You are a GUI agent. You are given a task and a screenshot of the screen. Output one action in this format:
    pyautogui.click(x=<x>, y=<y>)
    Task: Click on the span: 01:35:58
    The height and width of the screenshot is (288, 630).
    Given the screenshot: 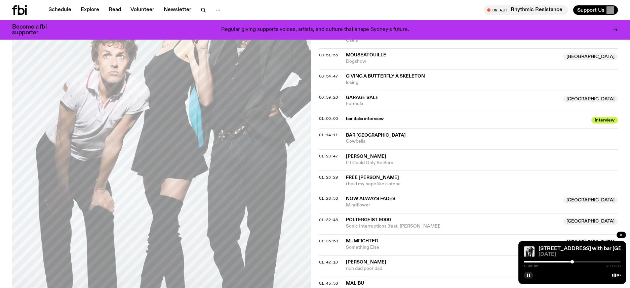 What is the action you would take?
    pyautogui.click(x=328, y=241)
    